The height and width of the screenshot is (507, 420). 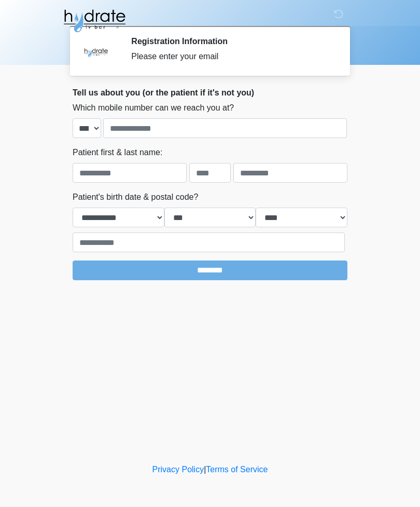 I want to click on label: Which mobile number can we reach you at?, so click(x=153, y=108).